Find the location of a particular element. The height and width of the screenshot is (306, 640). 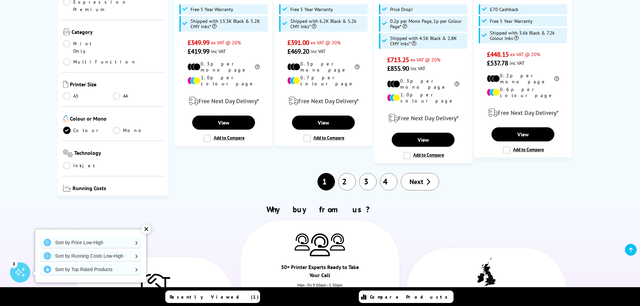

span: £537.78 is located at coordinates (497, 63).